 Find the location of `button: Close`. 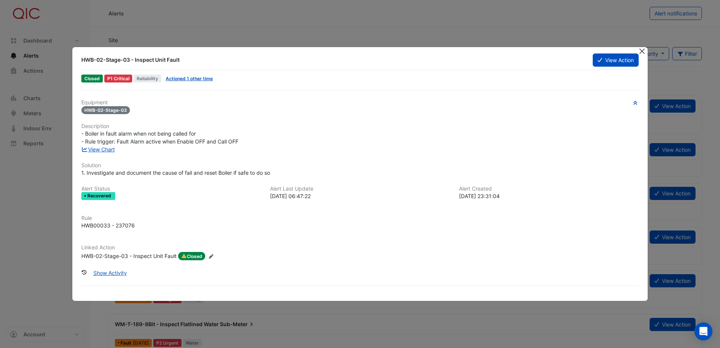

button: Close is located at coordinates (642, 51).